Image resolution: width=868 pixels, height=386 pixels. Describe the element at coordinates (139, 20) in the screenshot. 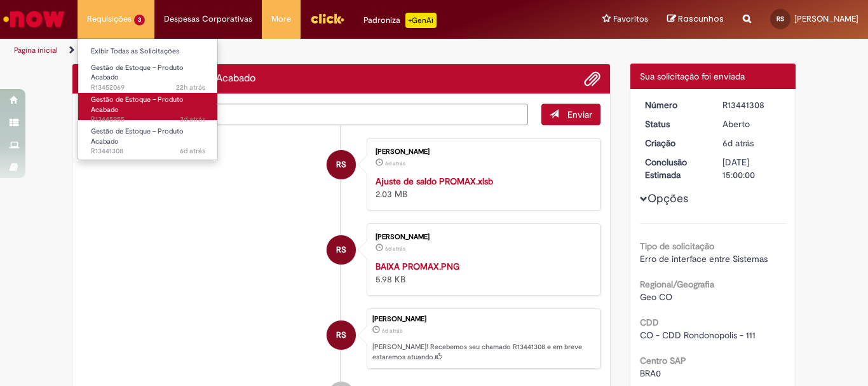

I see `span: 3` at that location.